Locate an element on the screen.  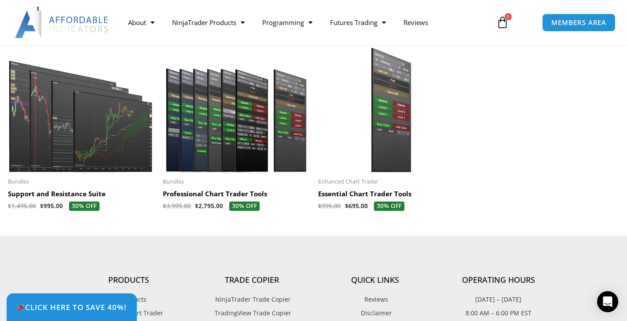
a: Reviews is located at coordinates (415, 22).